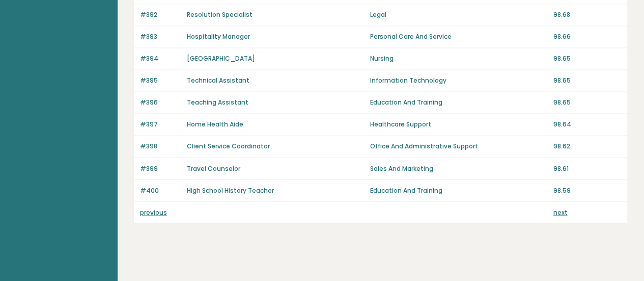 The height and width of the screenshot is (281, 644). I want to click on p: Personal Care And Service, so click(459, 37).